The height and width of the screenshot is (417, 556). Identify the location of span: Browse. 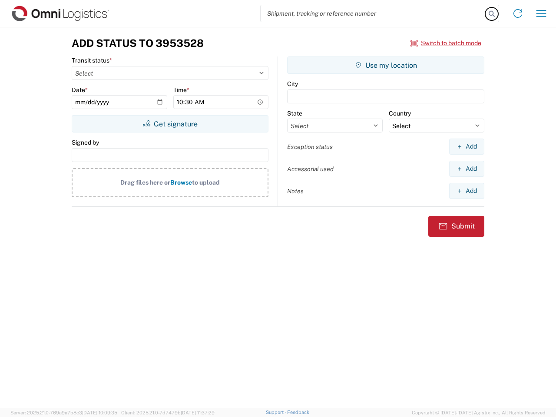
(181, 182).